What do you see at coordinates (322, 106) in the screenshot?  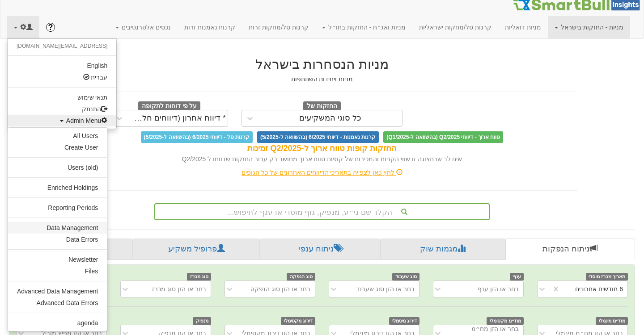 I see `span: החזקות של` at bounding box center [322, 106].